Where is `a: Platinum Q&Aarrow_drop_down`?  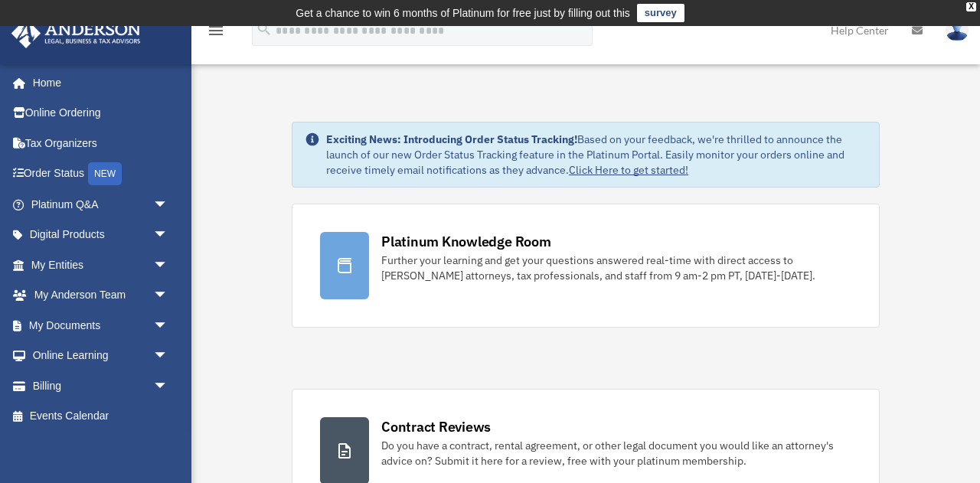 a: Platinum Q&Aarrow_drop_down is located at coordinates (101, 204).